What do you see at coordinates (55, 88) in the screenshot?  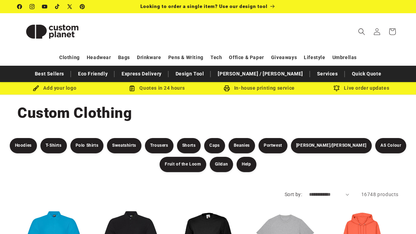 I see `div: Add your logo` at bounding box center [55, 88].